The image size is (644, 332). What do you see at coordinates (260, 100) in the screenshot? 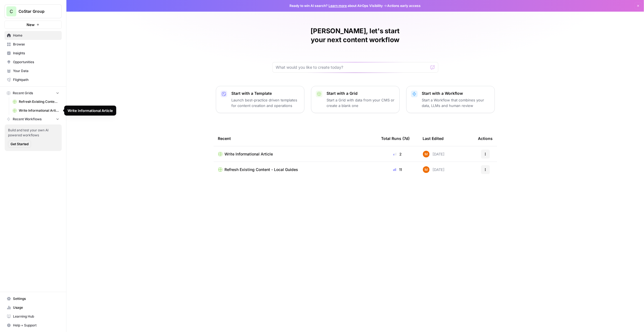
I see `button: Start with a TemplateLaunch best-practice driven templates for content creation and operations` at bounding box center [260, 100].